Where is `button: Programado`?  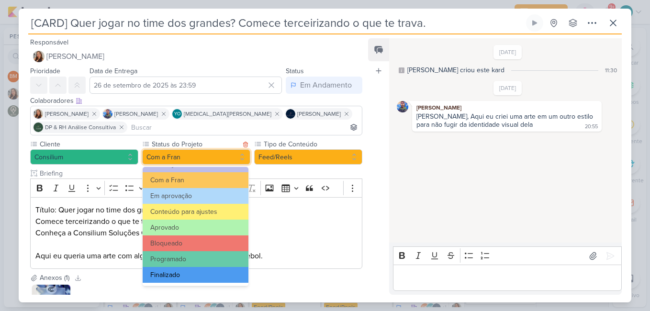
button: Programado is located at coordinates (195, 259).